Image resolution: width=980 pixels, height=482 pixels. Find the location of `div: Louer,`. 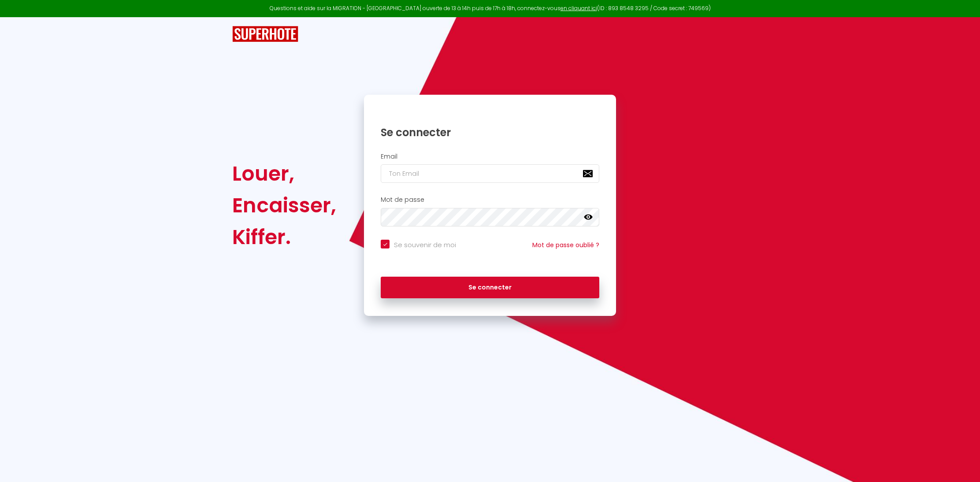

div: Louer, is located at coordinates (284, 174).